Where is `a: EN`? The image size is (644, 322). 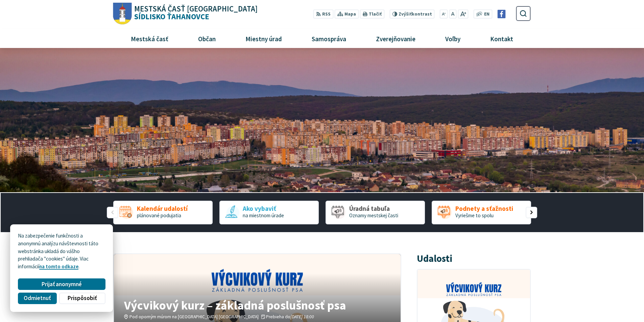
a: EN is located at coordinates (487, 14).